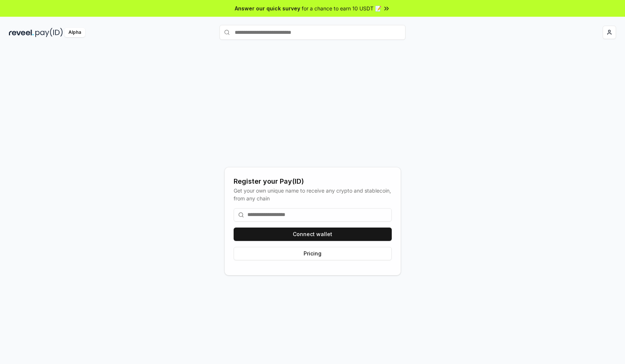 This screenshot has width=625, height=364. Describe the element at coordinates (312, 234) in the screenshot. I see `button: Connect wallet` at that location.